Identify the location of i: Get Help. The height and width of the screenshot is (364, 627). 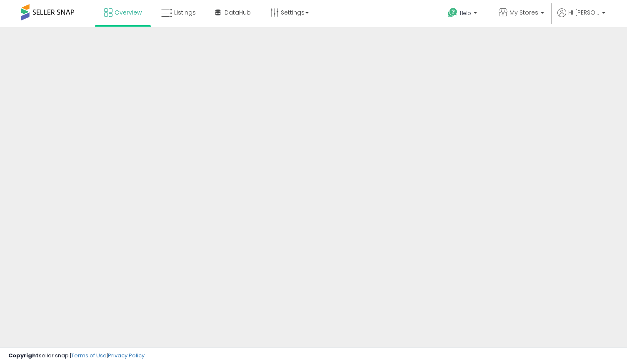
(452, 12).